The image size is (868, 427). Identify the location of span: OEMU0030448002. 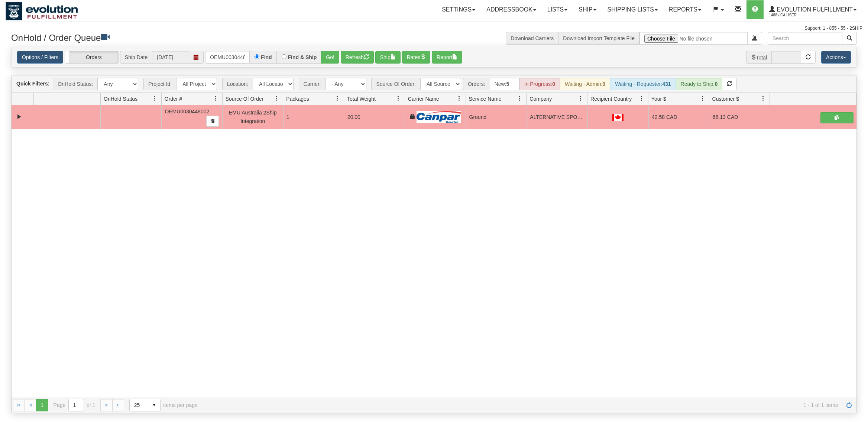
(187, 112).